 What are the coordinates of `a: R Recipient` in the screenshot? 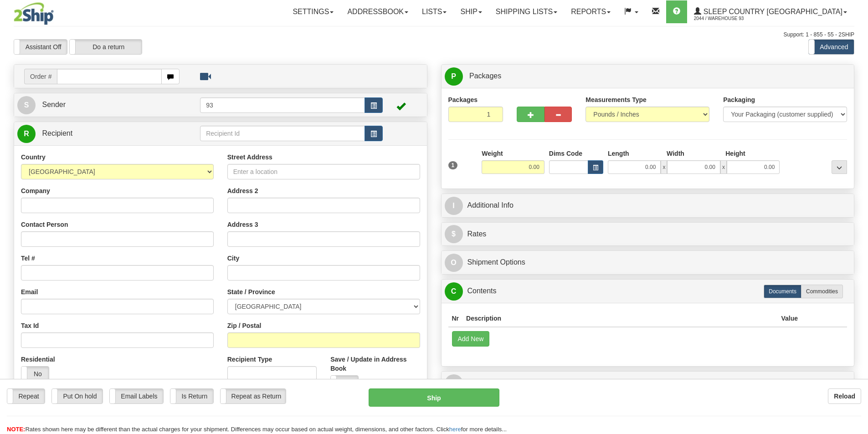 It's located at (98, 134).